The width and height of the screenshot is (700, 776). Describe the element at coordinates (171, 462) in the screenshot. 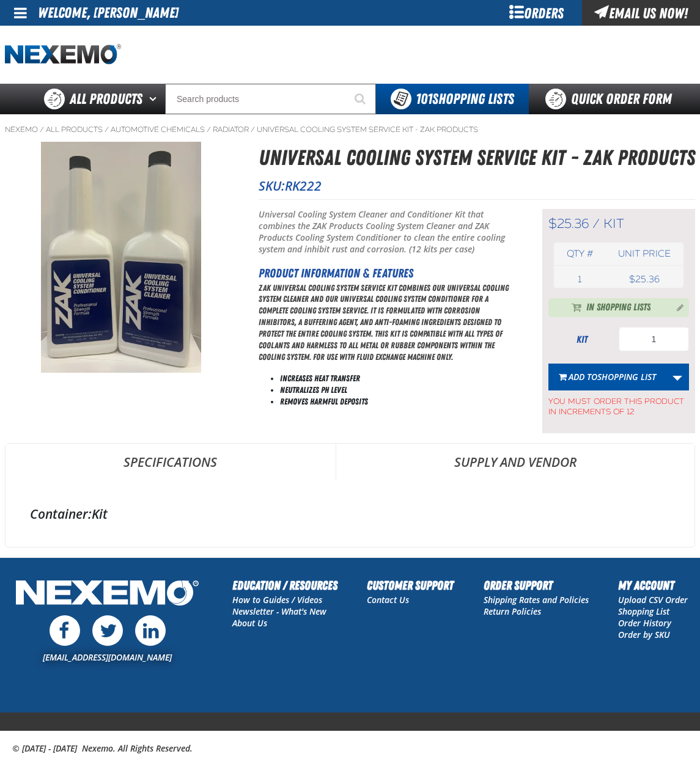

I see `a: Specifications` at that location.